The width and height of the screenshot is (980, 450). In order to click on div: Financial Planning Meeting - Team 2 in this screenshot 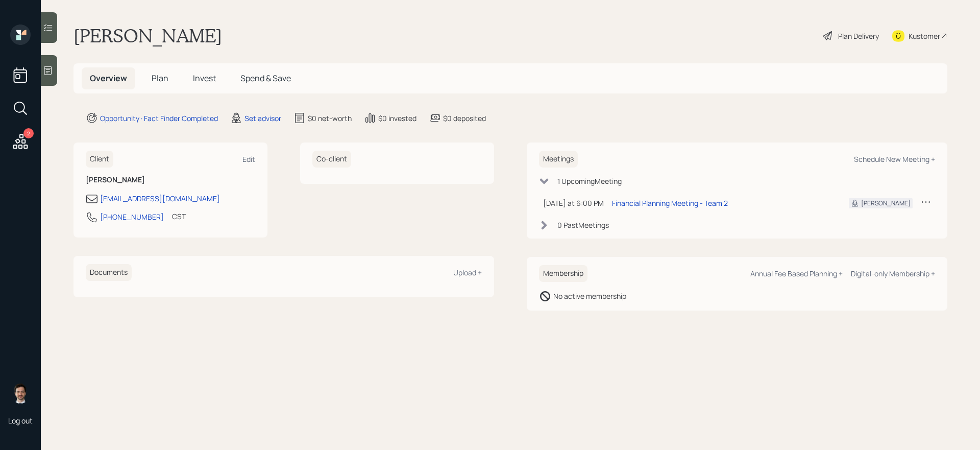, I will do `click(670, 203)`.